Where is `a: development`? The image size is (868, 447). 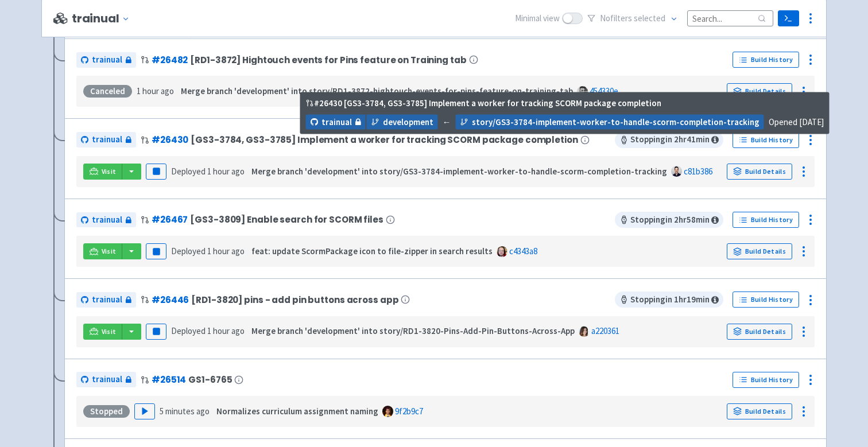
a: development is located at coordinates (402, 122).